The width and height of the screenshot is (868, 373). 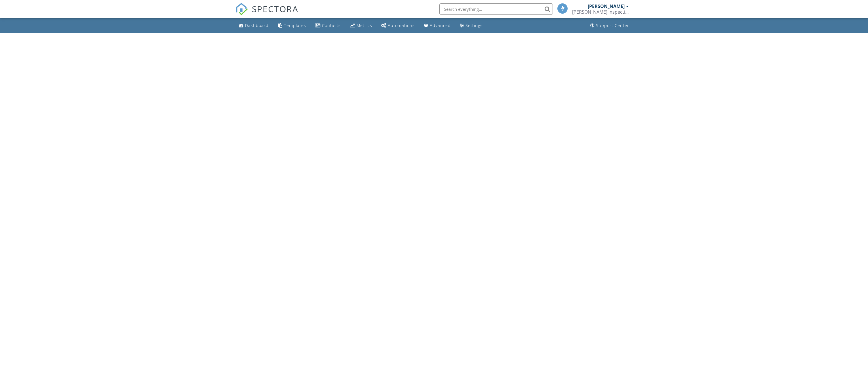 I want to click on div: Dashboard, so click(x=257, y=25).